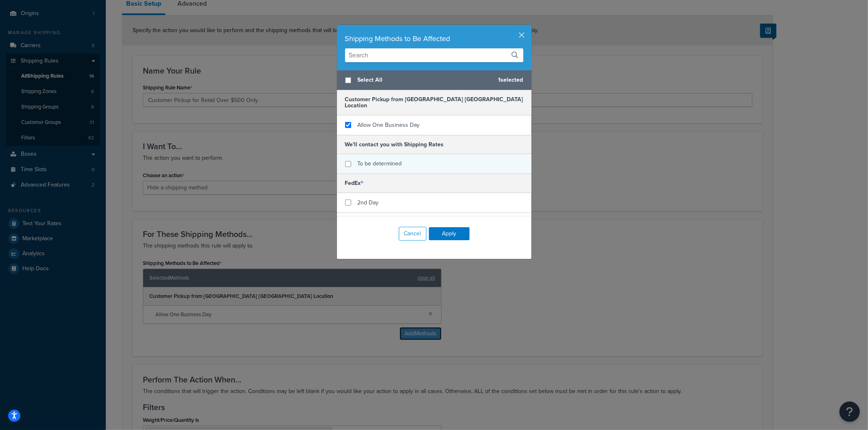 The width and height of the screenshot is (868, 430). What do you see at coordinates (424, 80) in the screenshot?
I see `span: Select All` at bounding box center [424, 80].